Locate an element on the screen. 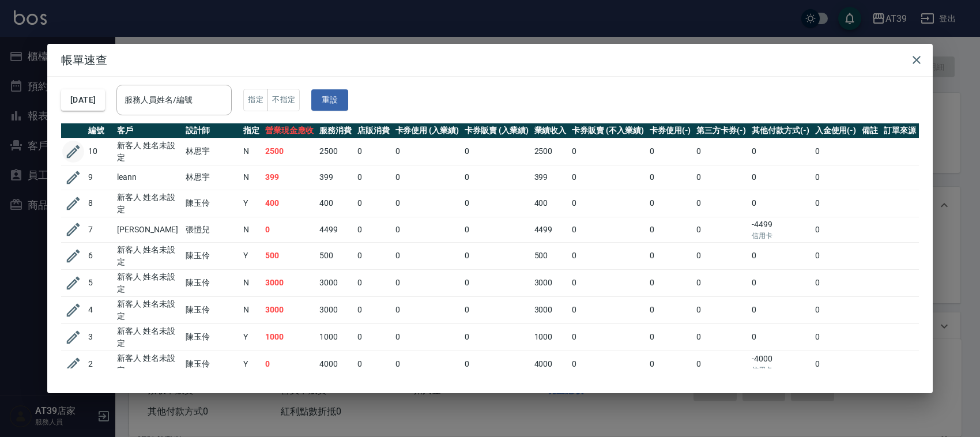 The height and width of the screenshot is (437, 980). th: 編號 is located at coordinates (100, 131).